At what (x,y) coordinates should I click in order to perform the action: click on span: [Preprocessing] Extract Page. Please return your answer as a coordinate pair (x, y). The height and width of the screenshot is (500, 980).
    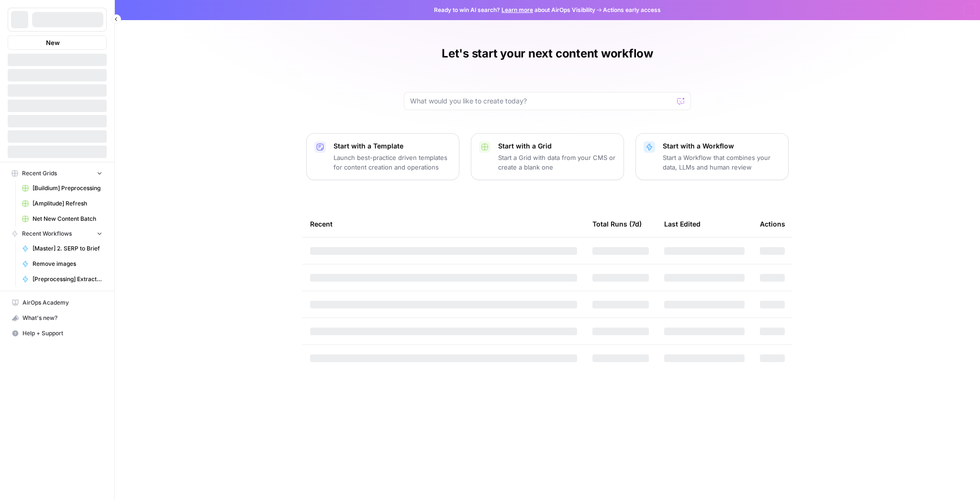
    Looking at the image, I should click on (67, 279).